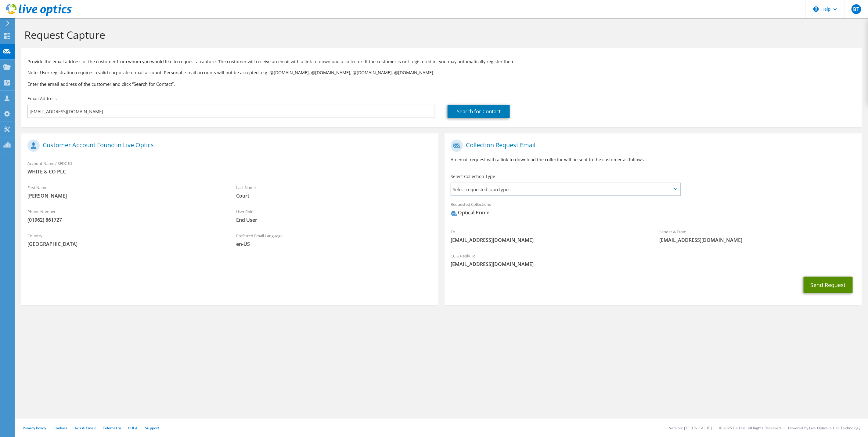 The height and width of the screenshot is (437, 868). Describe the element at coordinates (653, 260) in the screenshot. I see `div: CC & Reply To` at that location.